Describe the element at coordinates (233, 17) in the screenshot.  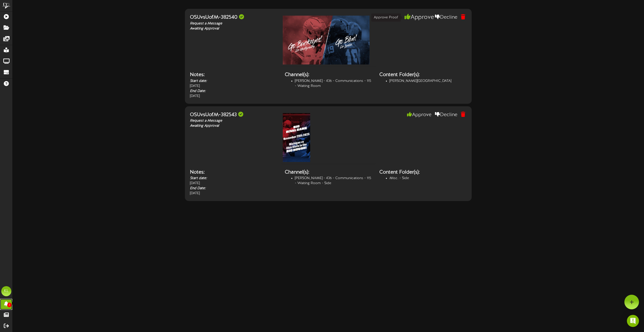
I see `div: OSUvsUofM-382540` at that location.